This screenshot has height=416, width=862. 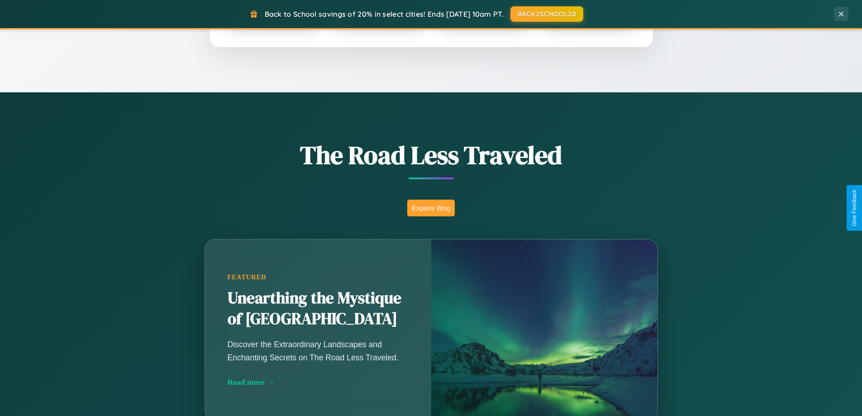 What do you see at coordinates (431, 155) in the screenshot?
I see `h1: The Road Less Traveled` at bounding box center [431, 155].